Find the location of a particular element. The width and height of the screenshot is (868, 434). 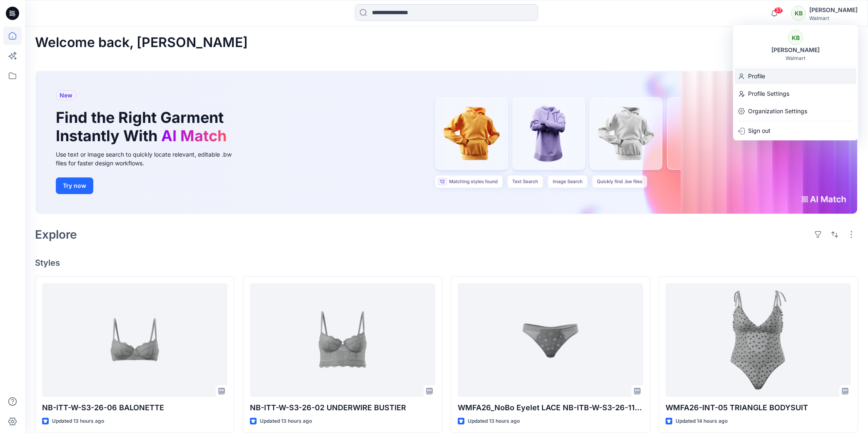

a: NB-ITT-W-S3-26-06 BALONETTE is located at coordinates (135, 340).